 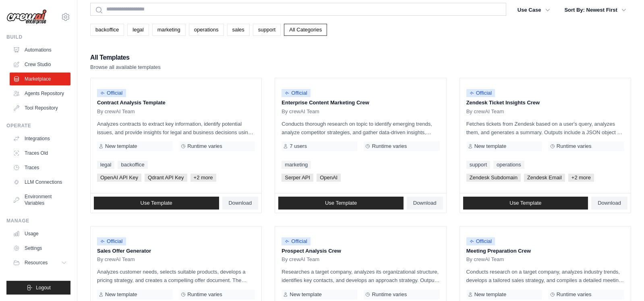 I want to click on button: Use Case, so click(x=533, y=10).